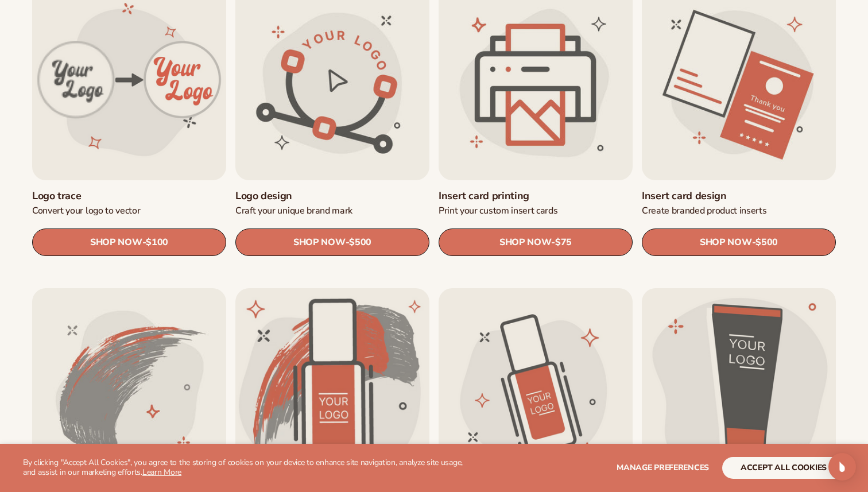 Image resolution: width=868 pixels, height=492 pixels. Describe the element at coordinates (247, 468) in the screenshot. I see `p: By clicking "Accept All Cookies", you agree to the storing of cookies on your device to enhance s...` at that location.